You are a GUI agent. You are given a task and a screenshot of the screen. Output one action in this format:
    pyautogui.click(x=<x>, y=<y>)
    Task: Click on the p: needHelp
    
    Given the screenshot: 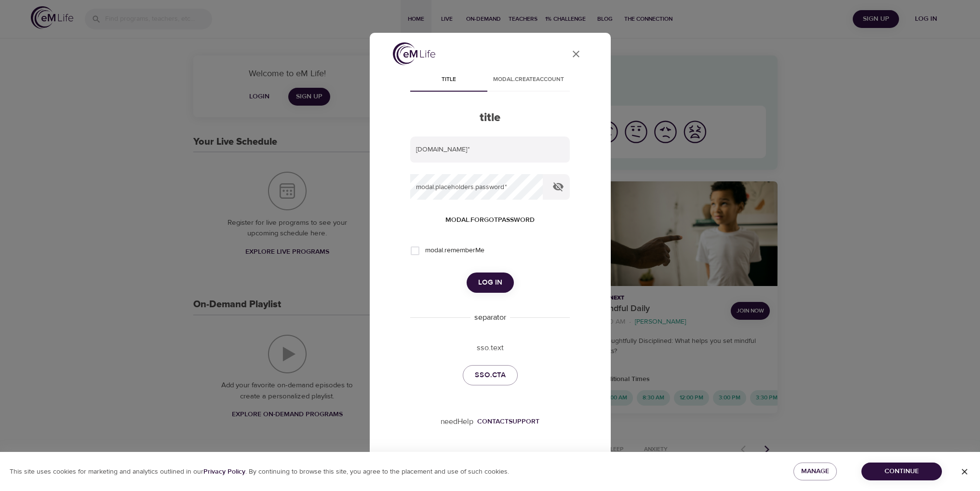 What is the action you would take?
    pyautogui.click(x=457, y=421)
    